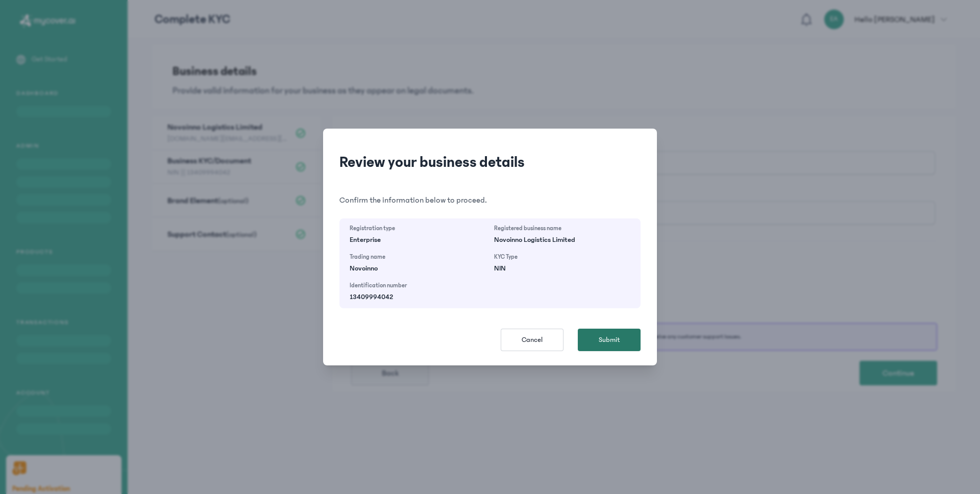 This screenshot has width=980, height=494. I want to click on h3: Review your business details, so click(490, 162).